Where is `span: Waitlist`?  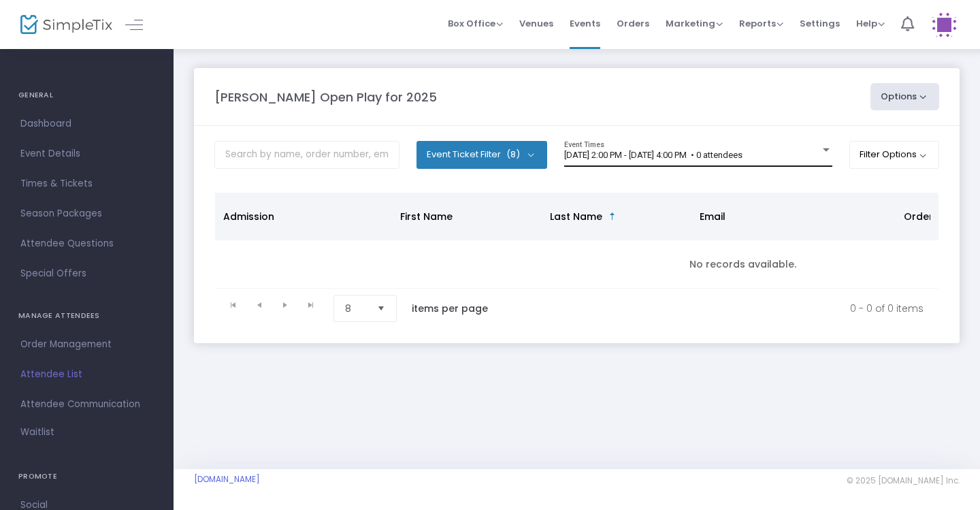 span: Waitlist is located at coordinates (37, 433).